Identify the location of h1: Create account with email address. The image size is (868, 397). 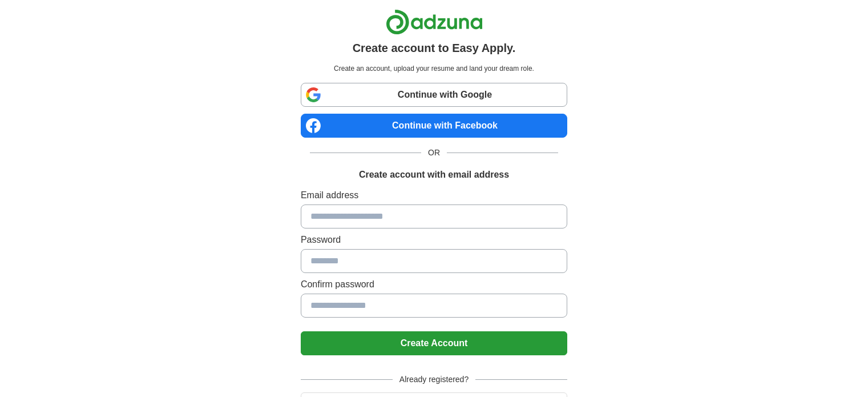
(434, 175).